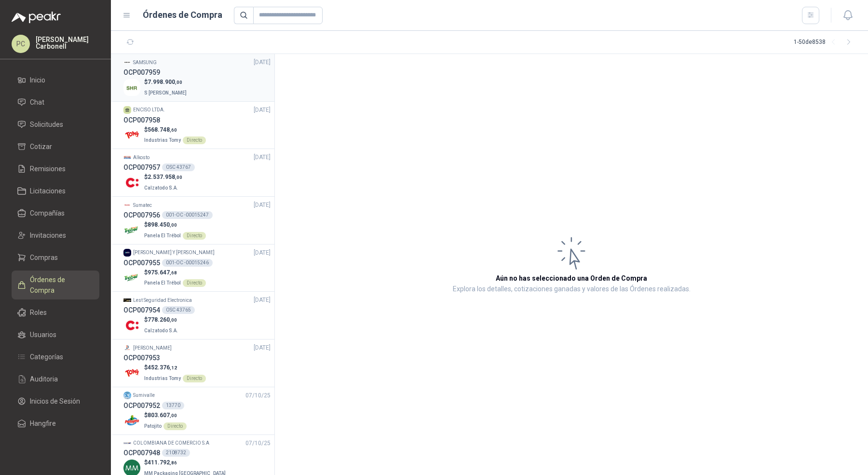  I want to click on span: Auditoria, so click(44, 379).